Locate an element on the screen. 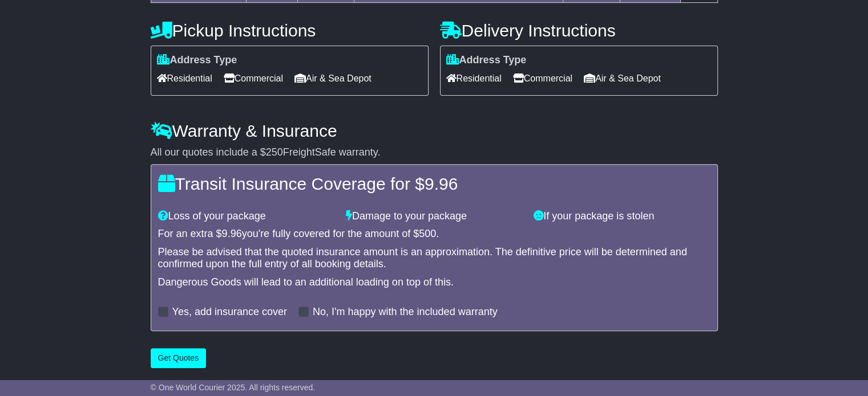 Image resolution: width=868 pixels, height=396 pixels. div: Please be advised that the quoted insurance amount is an approximation. The definitive price will... is located at coordinates (434, 259).